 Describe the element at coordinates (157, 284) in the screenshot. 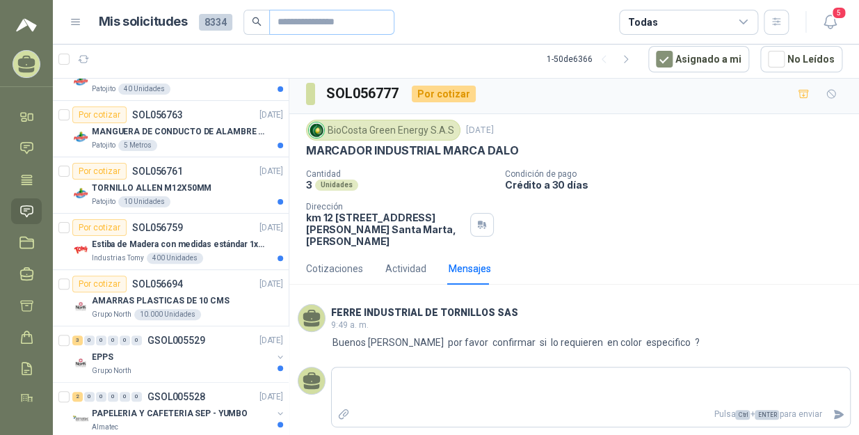

I see `p: SOL056694` at that location.